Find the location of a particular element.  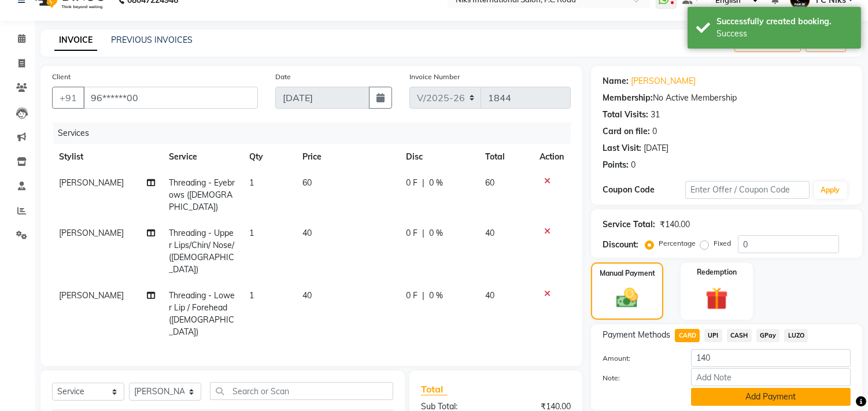

div: Last Visit: is located at coordinates (621, 148).